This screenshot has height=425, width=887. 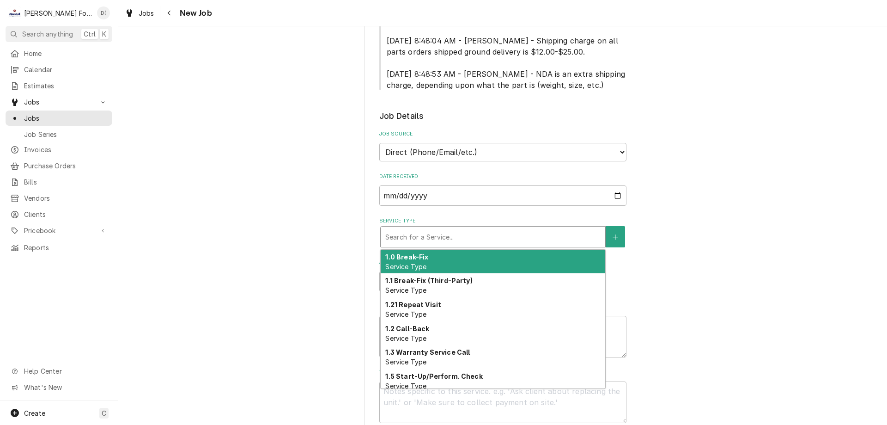 What do you see at coordinates (59, 102) in the screenshot?
I see `a: Go to Jobs` at bounding box center [59, 102].